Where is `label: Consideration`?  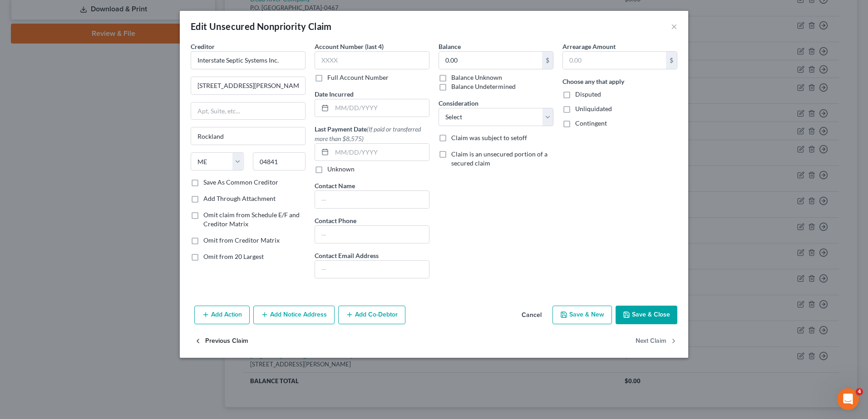 label: Consideration is located at coordinates (459, 103).